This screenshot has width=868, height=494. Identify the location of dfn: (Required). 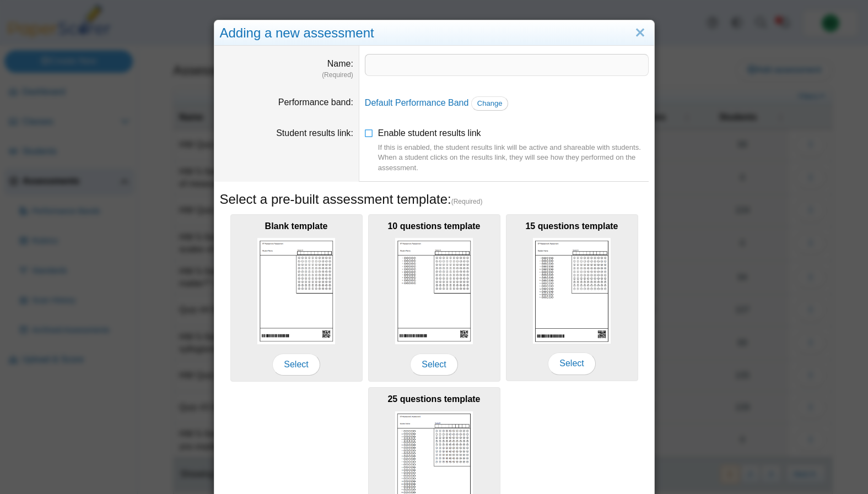
(286, 75).